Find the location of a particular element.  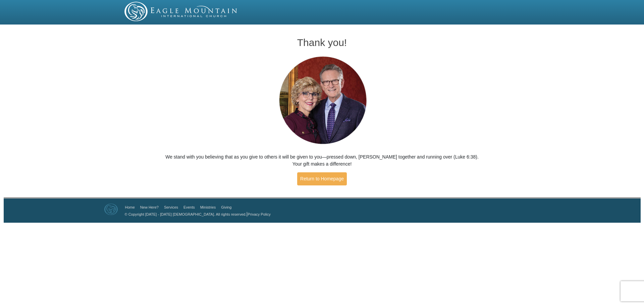

img: EMIC is located at coordinates (181, 12).